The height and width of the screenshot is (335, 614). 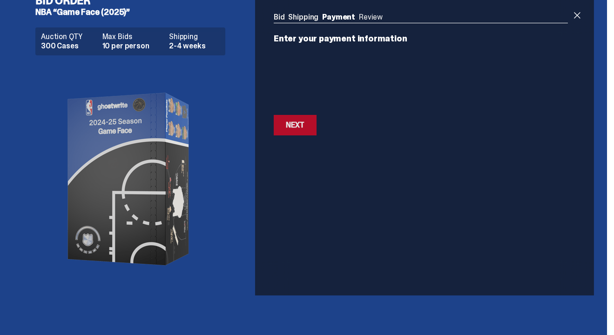 What do you see at coordinates (279, 17) in the screenshot?
I see `a: Bid` at bounding box center [279, 17].